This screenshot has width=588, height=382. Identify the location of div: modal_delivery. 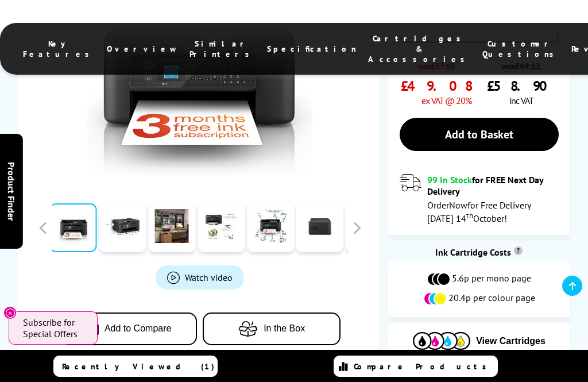
(480, 199).